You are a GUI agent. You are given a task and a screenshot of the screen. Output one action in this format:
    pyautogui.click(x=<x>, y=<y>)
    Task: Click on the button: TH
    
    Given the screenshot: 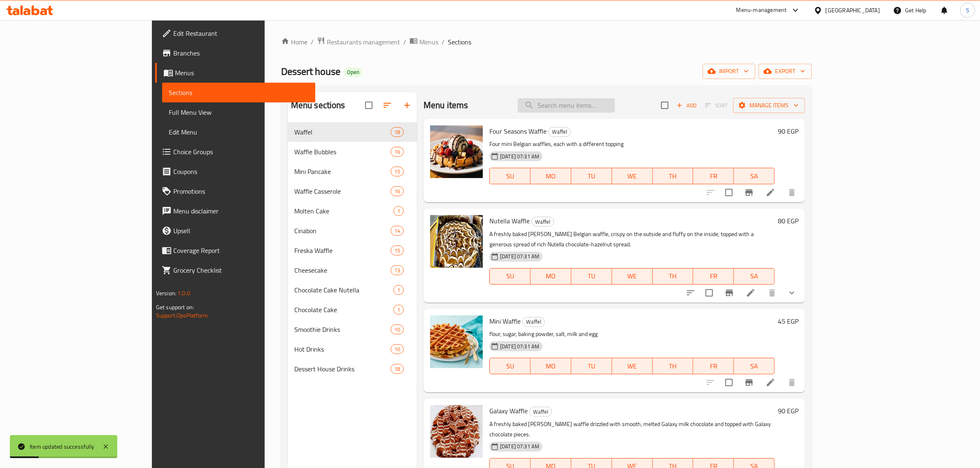 What is the action you would take?
    pyautogui.click(x=673, y=366)
    